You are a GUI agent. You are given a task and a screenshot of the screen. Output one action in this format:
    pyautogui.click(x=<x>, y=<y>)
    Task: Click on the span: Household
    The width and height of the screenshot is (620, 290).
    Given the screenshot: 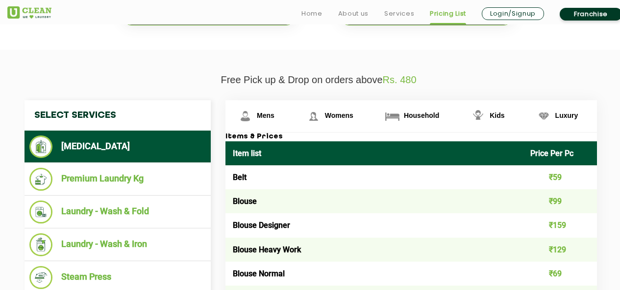 What is the action you would take?
    pyautogui.click(x=421, y=116)
    